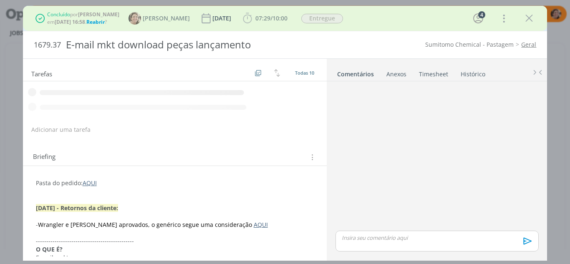 The width and height of the screenshot is (570, 264). Describe the element at coordinates (355, 72) in the screenshot. I see `a: Comentários` at that location.